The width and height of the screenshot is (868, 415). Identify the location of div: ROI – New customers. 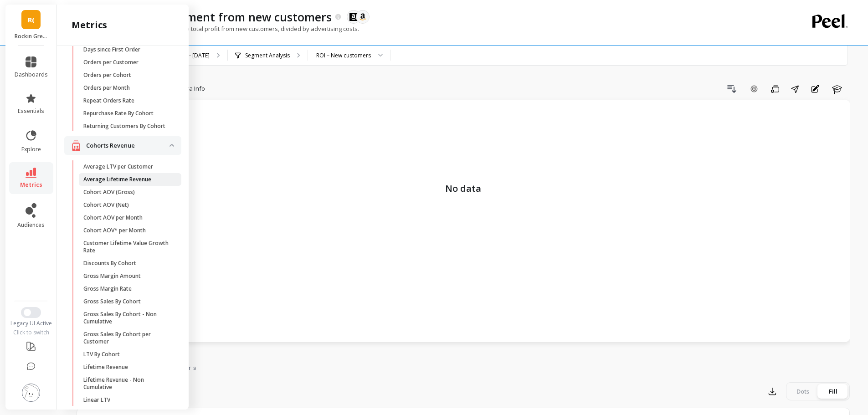
(343, 55).